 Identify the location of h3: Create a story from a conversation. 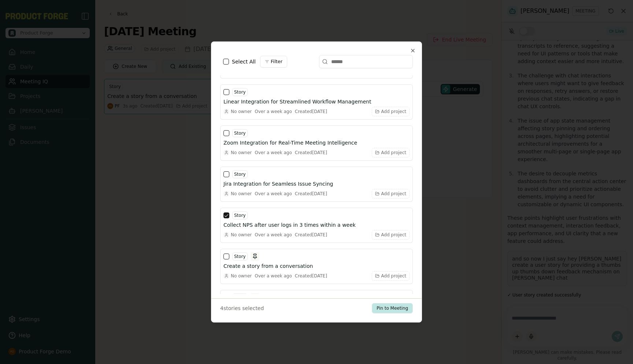
(268, 265).